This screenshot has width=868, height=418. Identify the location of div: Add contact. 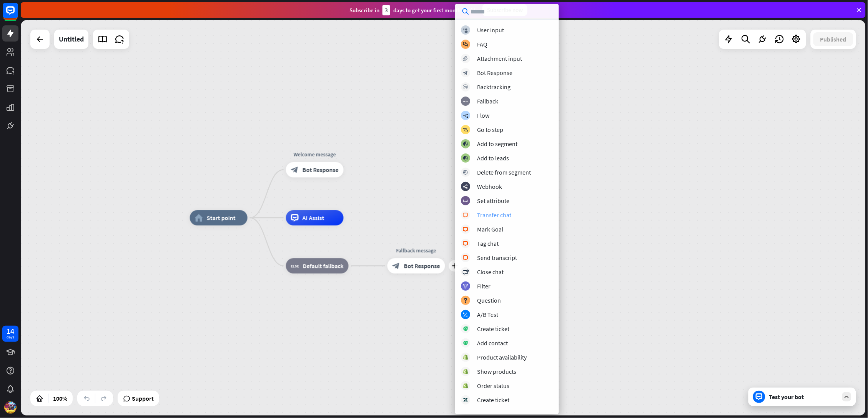
(492, 343).